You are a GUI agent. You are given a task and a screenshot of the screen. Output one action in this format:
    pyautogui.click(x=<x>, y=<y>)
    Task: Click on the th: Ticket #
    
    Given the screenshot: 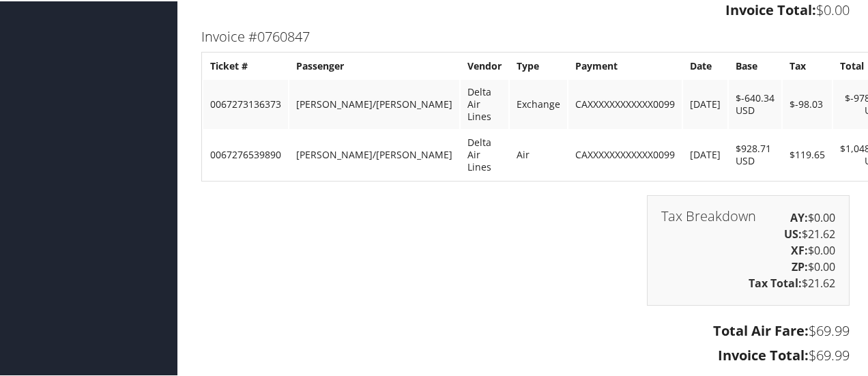 What is the action you would take?
    pyautogui.click(x=246, y=65)
    